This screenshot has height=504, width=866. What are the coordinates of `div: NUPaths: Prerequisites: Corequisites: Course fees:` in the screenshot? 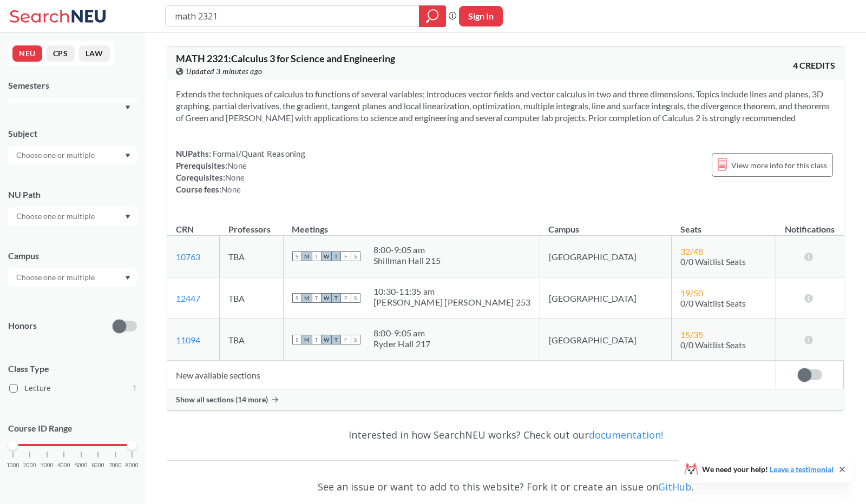 It's located at (240, 171).